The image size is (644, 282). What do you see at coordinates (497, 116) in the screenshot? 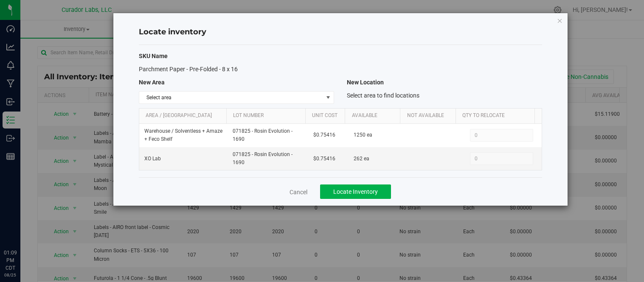
I see `a: Qty to Relocate` at bounding box center [497, 116].